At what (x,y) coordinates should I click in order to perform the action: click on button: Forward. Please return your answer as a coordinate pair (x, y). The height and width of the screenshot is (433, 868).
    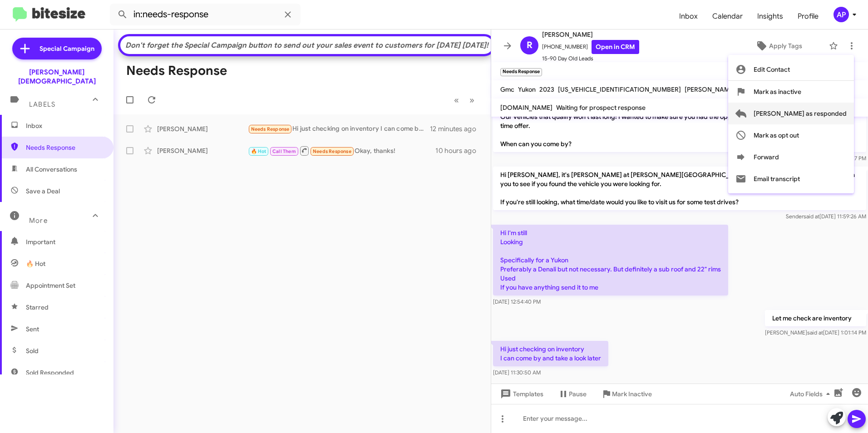
    Looking at the image, I should click on (790, 157).